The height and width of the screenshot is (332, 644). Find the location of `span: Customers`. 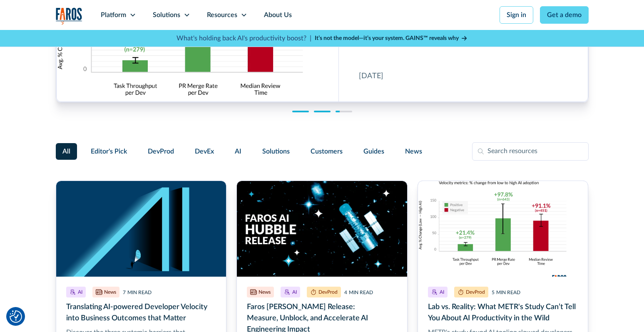

span: Customers is located at coordinates (327, 151).